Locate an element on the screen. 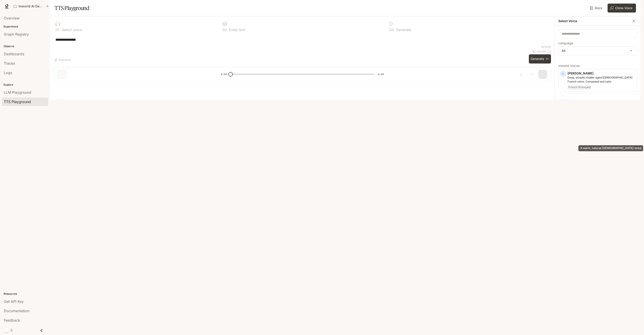  span: French (Français) is located at coordinates (580, 87).